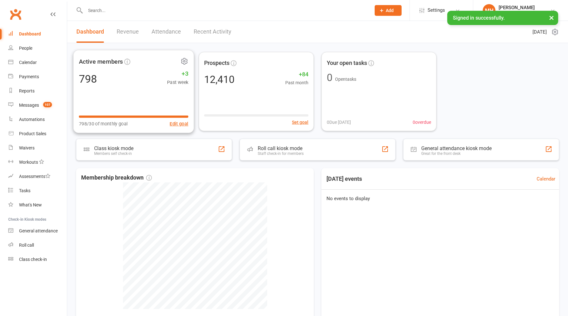 The width and height of the screenshot is (568, 316). I want to click on div: Automations, so click(32, 120).